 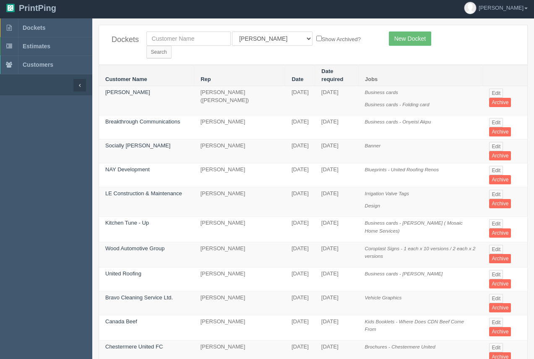 I want to click on a: New Docket, so click(x=410, y=39).